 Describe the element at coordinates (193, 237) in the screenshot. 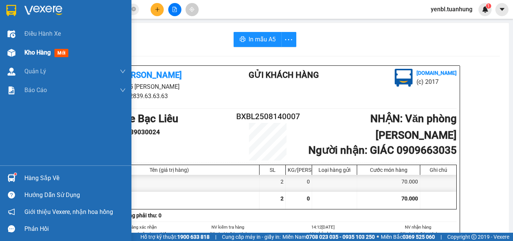

I see `strong: 1900 633 818` at that location.